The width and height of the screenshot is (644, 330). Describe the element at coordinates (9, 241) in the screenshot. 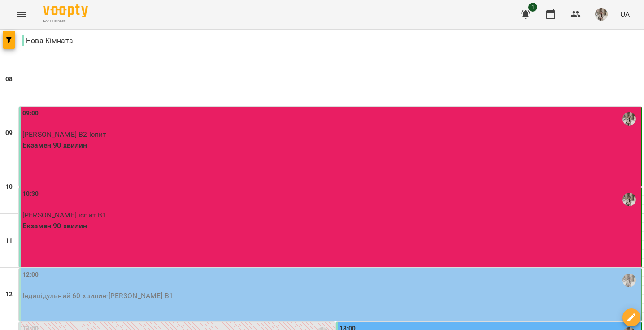

I see `h6: 11` at that location.